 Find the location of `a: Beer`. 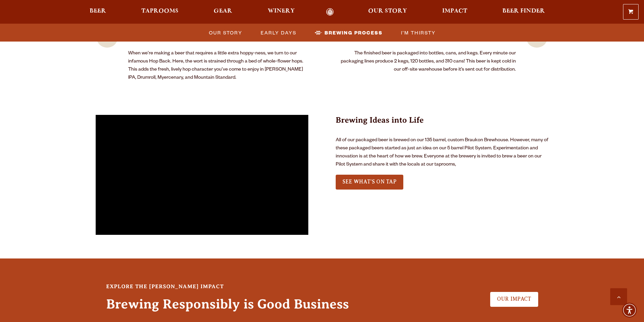

a: Beer is located at coordinates (97, 12).